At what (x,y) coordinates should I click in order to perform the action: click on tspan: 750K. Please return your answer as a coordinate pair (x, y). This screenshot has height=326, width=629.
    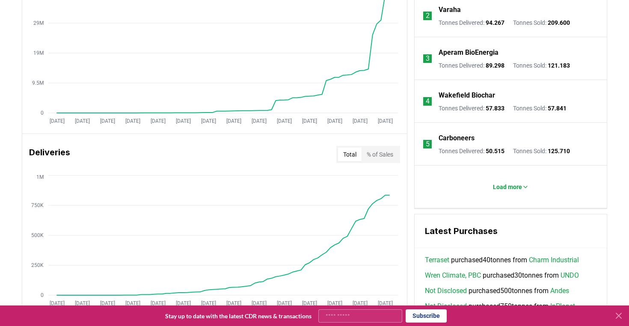
    Looking at the image, I should click on (37, 205).